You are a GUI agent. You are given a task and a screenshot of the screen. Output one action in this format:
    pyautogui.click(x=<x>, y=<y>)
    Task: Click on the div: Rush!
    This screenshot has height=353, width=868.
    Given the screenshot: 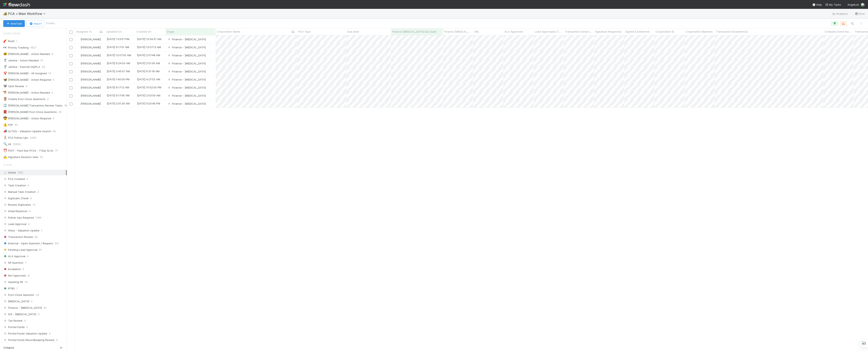 What is the action you would take?
    pyautogui.click(x=9, y=41)
    